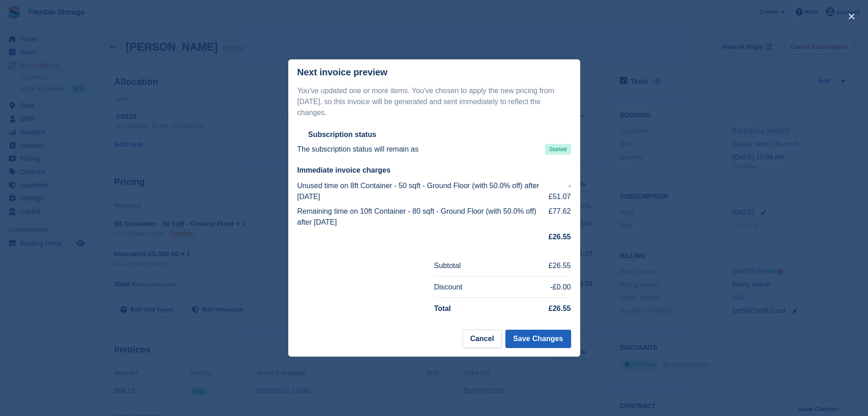 The height and width of the screenshot is (416, 868). Describe the element at coordinates (443, 308) in the screenshot. I see `strong: Total` at that location.